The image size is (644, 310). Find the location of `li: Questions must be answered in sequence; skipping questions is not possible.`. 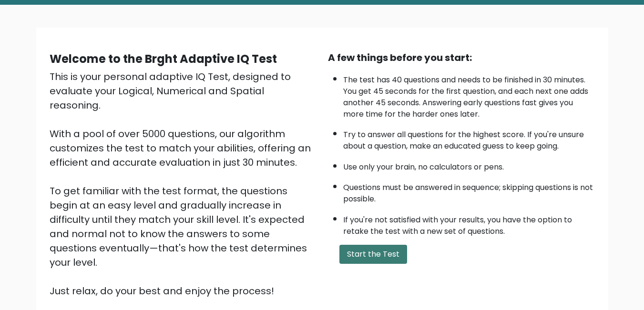

li: Questions must be answered in sequence; skipping questions is not possible. is located at coordinates (469, 191).